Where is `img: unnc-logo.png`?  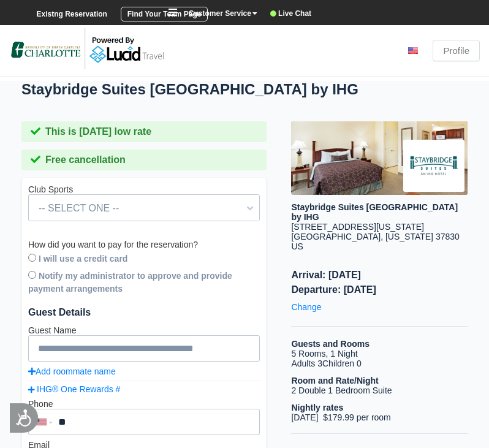 img: unnc-logo.png is located at coordinates (89, 49).